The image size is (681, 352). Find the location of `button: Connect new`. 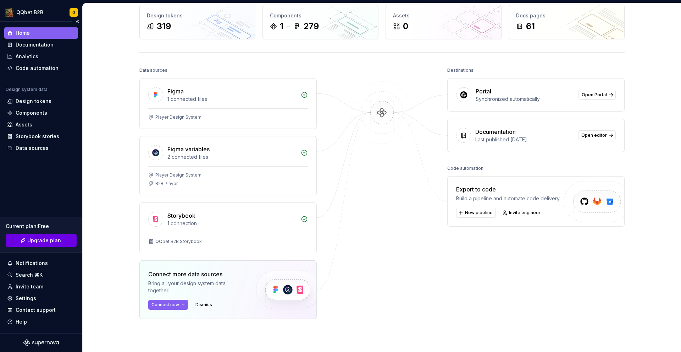

button: Connect new is located at coordinates (168, 304).